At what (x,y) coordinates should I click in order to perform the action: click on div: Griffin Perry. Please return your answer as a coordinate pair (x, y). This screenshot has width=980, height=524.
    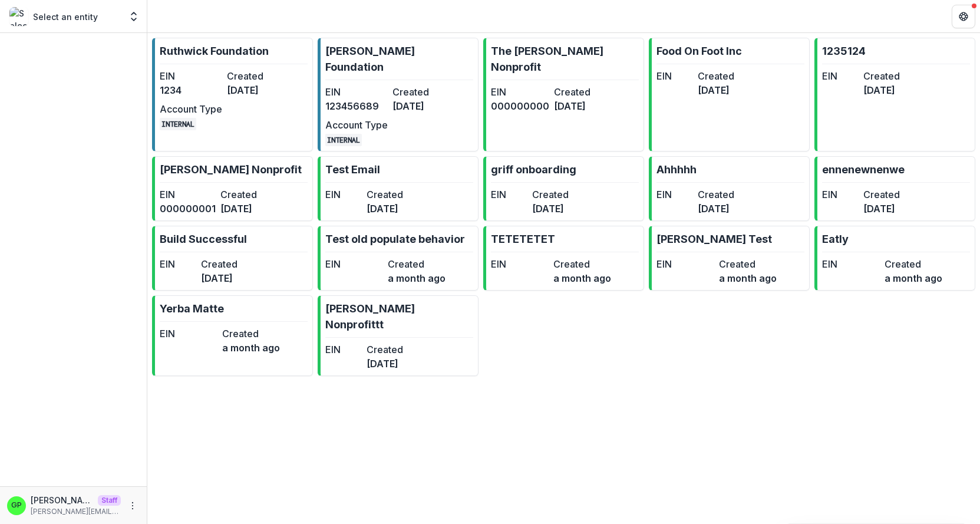
    Looking at the image, I should click on (17, 505).